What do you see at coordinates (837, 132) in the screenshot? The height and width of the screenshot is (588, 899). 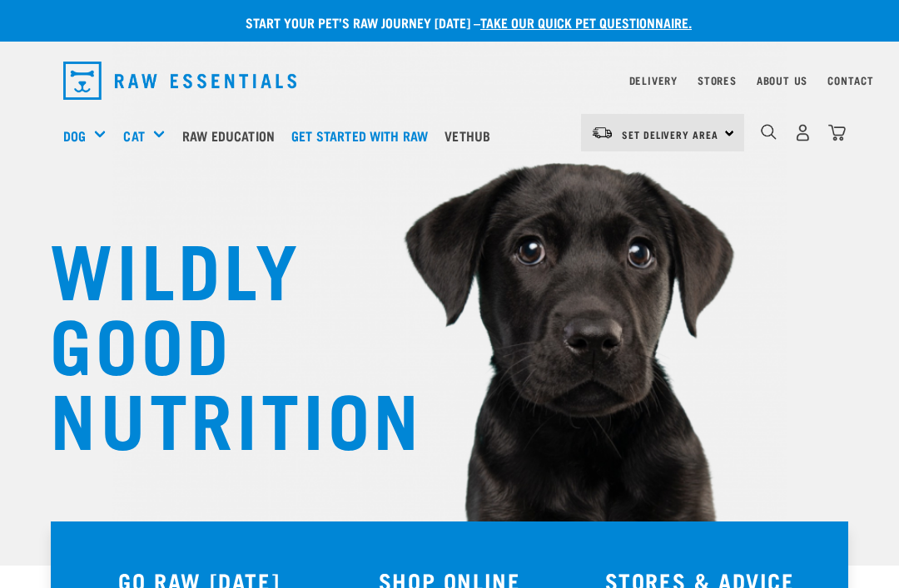 I see `img: home-icon@2x.png` at bounding box center [837, 132].